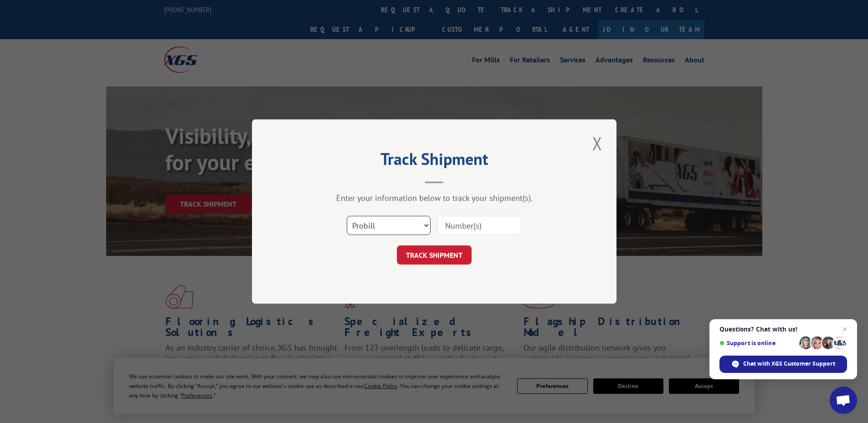 The width and height of the screenshot is (868, 423). Describe the element at coordinates (434, 255) in the screenshot. I see `button: TRACK SHIPMENT` at that location.